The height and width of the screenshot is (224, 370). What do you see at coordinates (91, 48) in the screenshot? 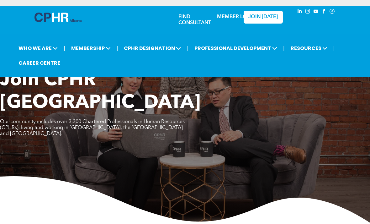
I see `span: MEMBERSHIP` at bounding box center [91, 48].